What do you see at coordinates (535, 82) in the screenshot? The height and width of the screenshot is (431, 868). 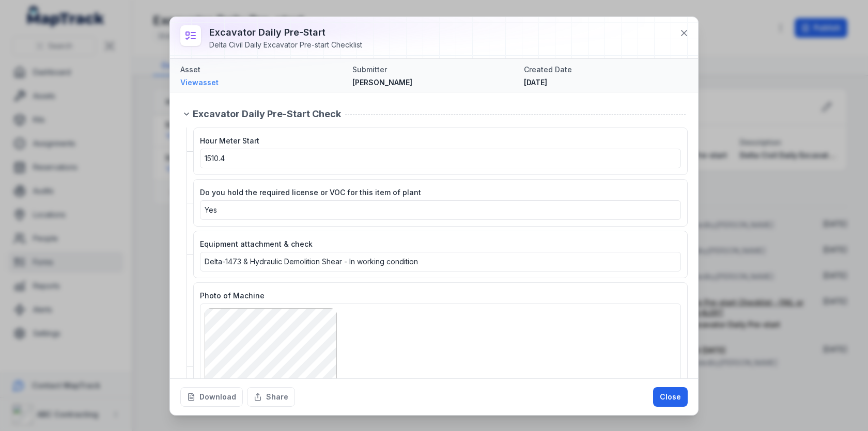 I see `time: 22/08/2025, 9:22:23 am` at bounding box center [535, 82].